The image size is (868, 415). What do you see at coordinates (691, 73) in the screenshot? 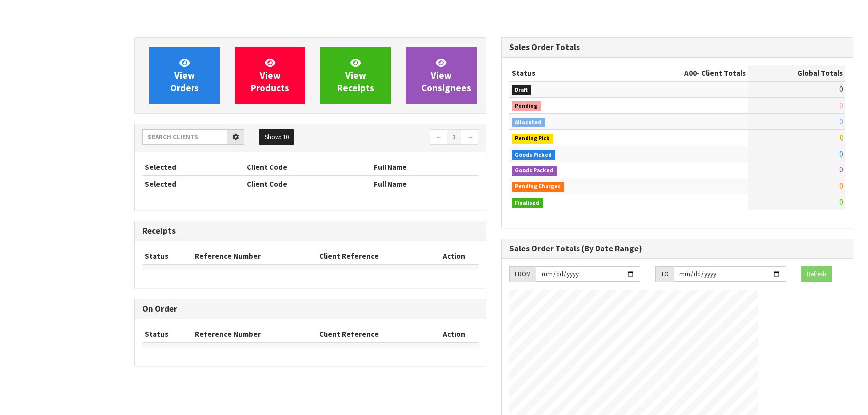
I see `span: A00` at bounding box center [691, 73].